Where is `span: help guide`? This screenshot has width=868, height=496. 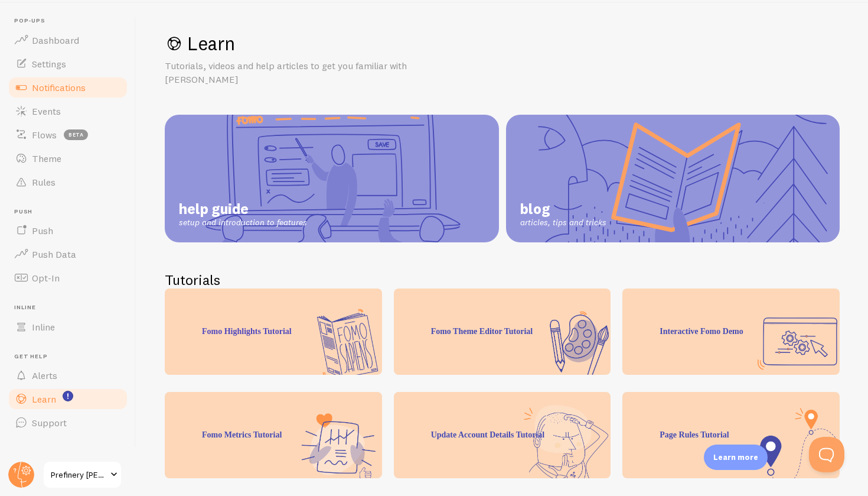 span: help guide is located at coordinates (242, 209).